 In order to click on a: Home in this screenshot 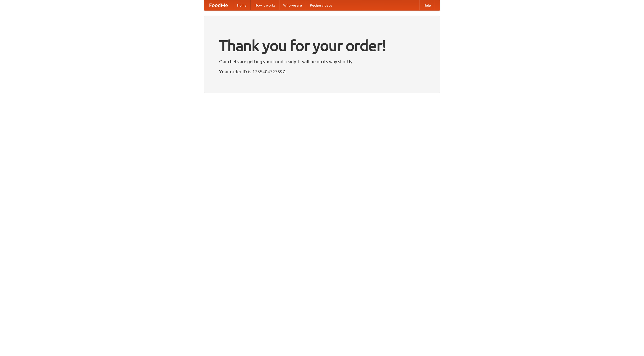, I will do `click(242, 5)`.